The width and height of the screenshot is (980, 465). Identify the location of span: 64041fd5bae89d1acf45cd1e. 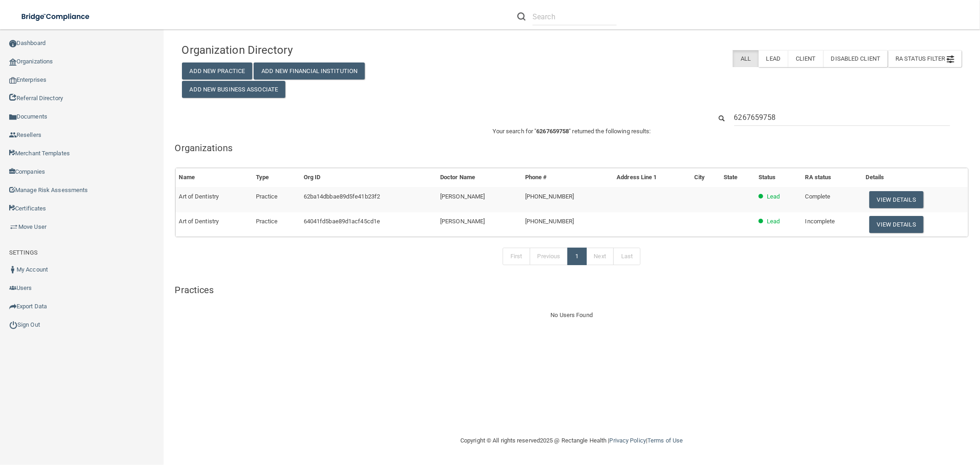
(342, 221).